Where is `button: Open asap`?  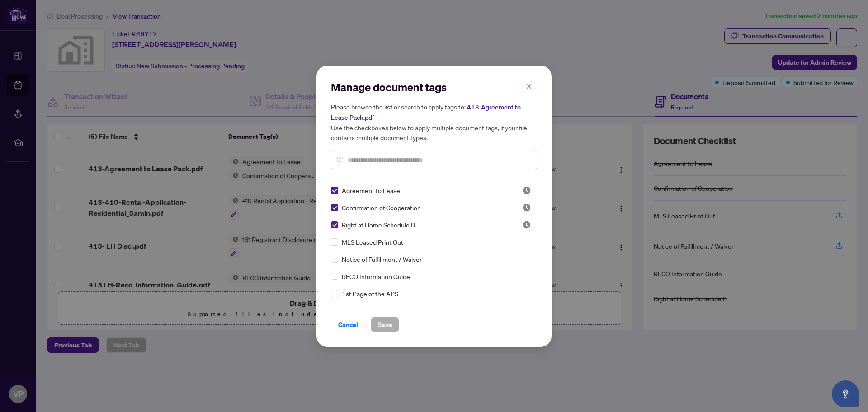
button: Open asap is located at coordinates (846, 394).